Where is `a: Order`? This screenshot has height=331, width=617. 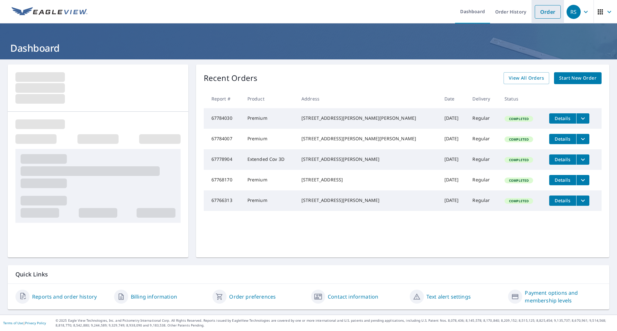
a: Order is located at coordinates (548, 12).